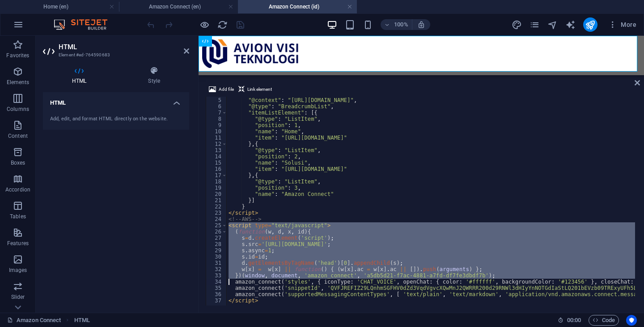  Describe the element at coordinates (216, 257) in the screenshot. I see `div: 30` at that location.